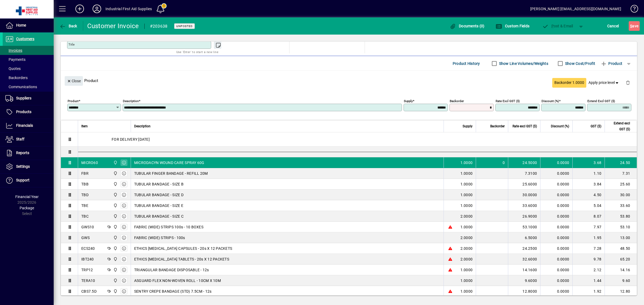 The image size is (644, 305). What do you see at coordinates (185, 26) in the screenshot?
I see `span: Unposted` at bounding box center [185, 26].